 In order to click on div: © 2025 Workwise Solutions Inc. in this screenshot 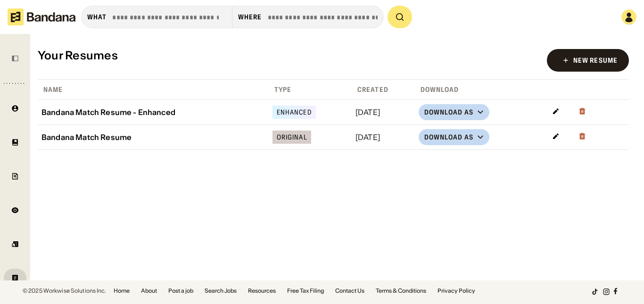, I will do `click(65, 290)`.